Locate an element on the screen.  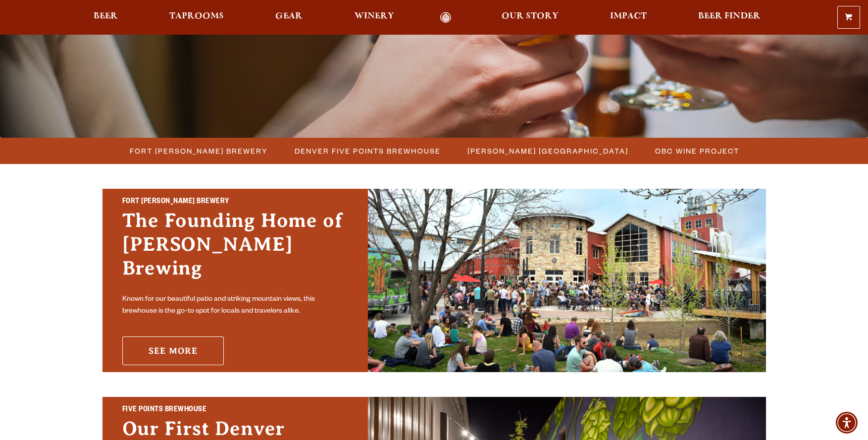
a: Odell Home is located at coordinates (445, 17).